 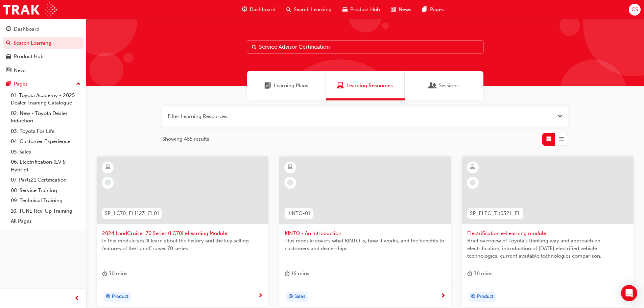 I want to click on div: Open Intercom Messenger, so click(x=629, y=293).